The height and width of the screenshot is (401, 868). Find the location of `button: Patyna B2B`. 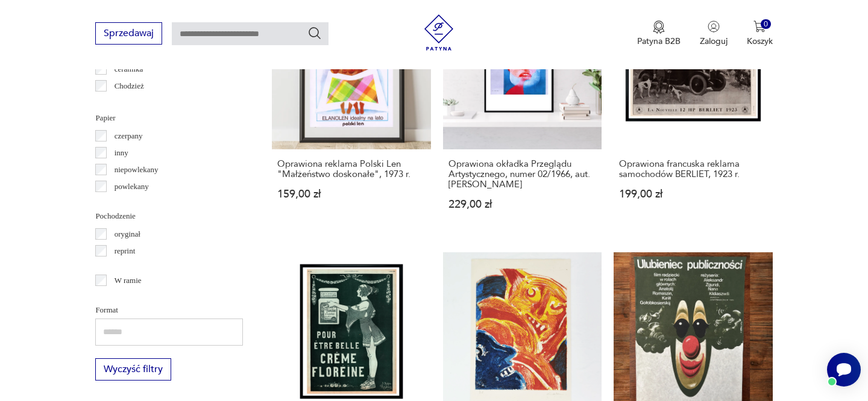

button: Patyna B2B is located at coordinates (659, 33).